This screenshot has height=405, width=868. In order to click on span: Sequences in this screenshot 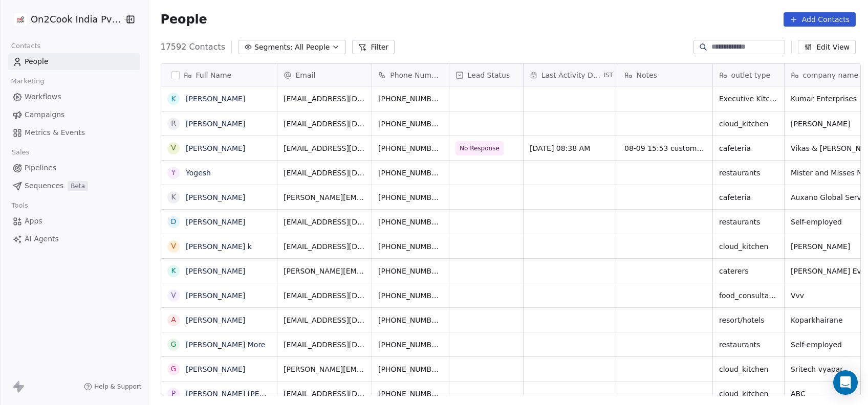, I will do `click(44, 186)`.